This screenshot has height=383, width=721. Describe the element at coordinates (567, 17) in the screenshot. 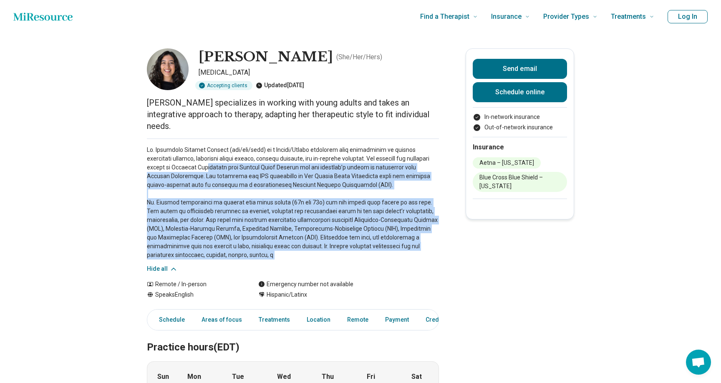

I see `span: Provider Types` at that location.